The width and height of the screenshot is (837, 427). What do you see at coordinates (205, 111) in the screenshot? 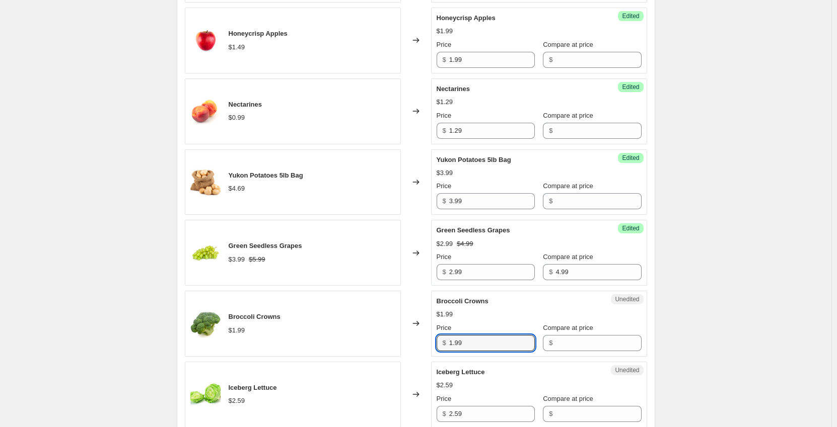
I see `img: Nectarines2_80x.jpg` at bounding box center [205, 111].